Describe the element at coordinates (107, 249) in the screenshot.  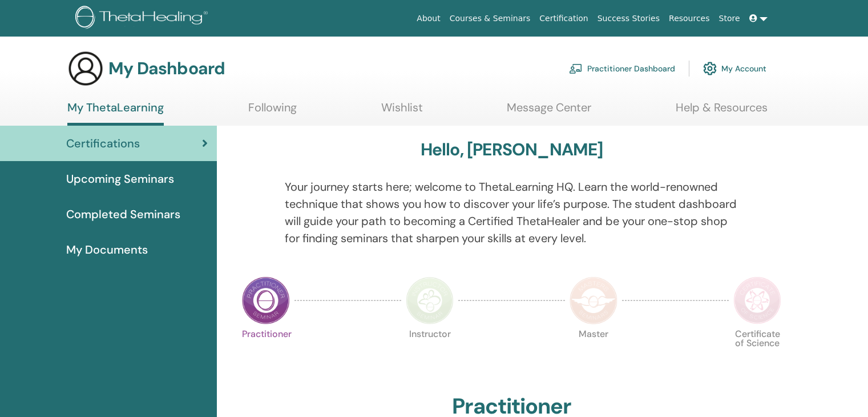
I see `span: My Documents` at that location.